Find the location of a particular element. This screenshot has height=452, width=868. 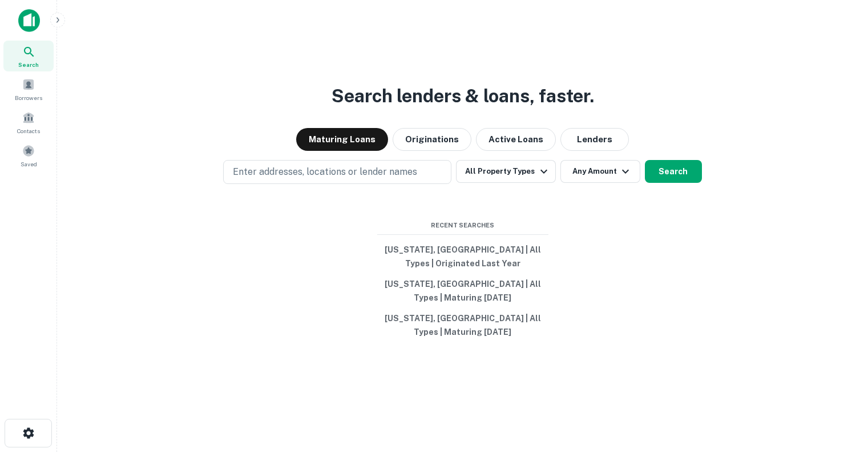

div: Search is located at coordinates (29, 56).